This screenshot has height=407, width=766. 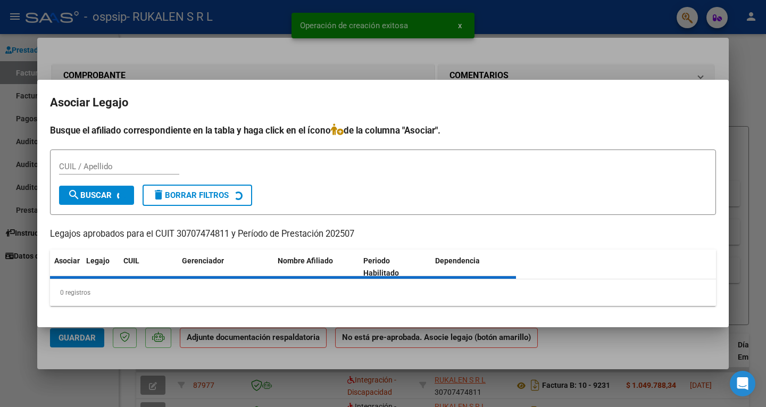 I want to click on div: 0 registros, so click(x=383, y=293).